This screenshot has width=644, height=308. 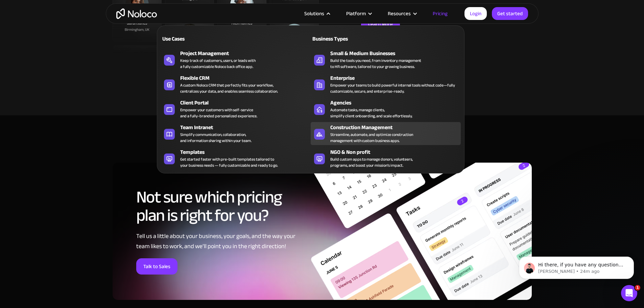 I want to click on a: Login, so click(x=476, y=13).